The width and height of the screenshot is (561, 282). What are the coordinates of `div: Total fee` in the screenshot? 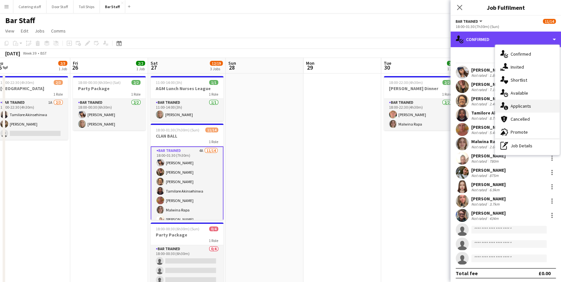 It's located at (467, 273).